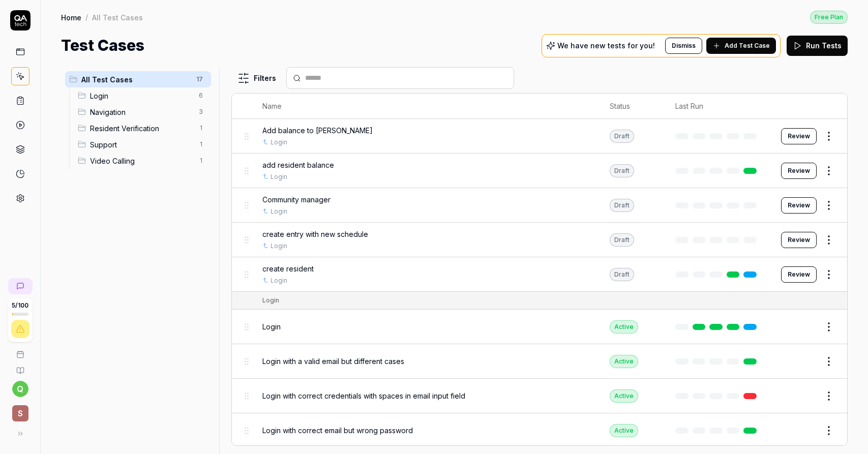 Image resolution: width=868 pixels, height=454 pixels. What do you see at coordinates (142, 128) in the screenshot?
I see `div: Drag to reorderResident Verification1` at bounding box center [142, 128].